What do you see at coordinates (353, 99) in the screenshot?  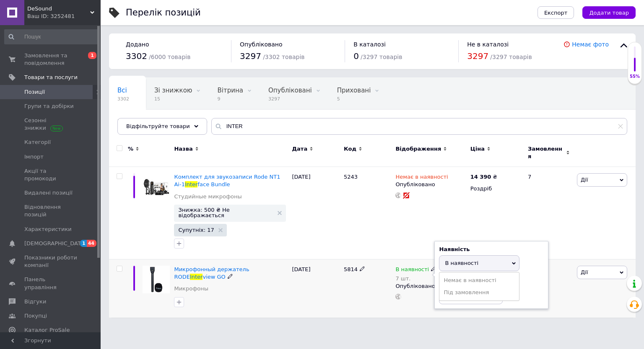 I see `span: 5` at bounding box center [353, 99].